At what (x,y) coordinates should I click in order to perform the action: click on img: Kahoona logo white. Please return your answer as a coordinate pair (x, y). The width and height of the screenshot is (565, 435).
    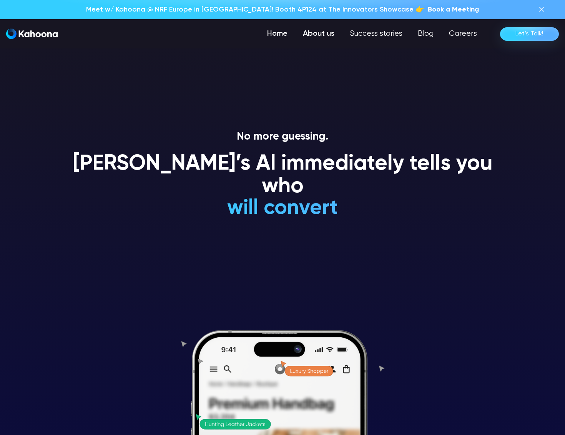
    Looking at the image, I should click on (32, 34).